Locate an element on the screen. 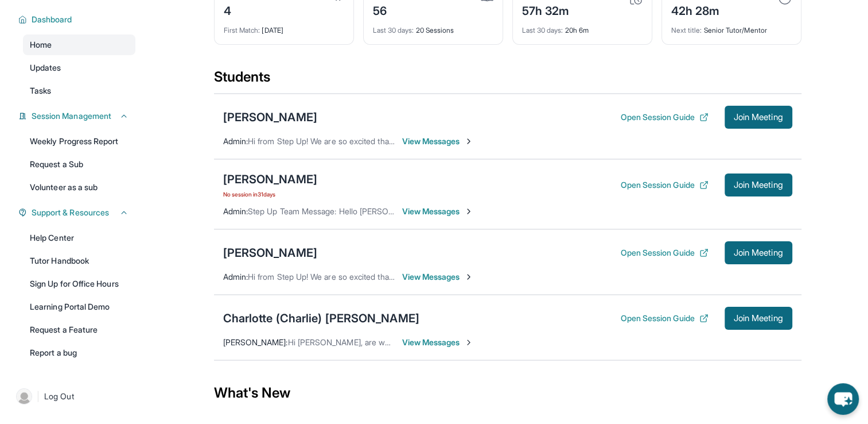 The width and height of the screenshot is (868, 424). div: 42h 28m is located at coordinates (705, 10).